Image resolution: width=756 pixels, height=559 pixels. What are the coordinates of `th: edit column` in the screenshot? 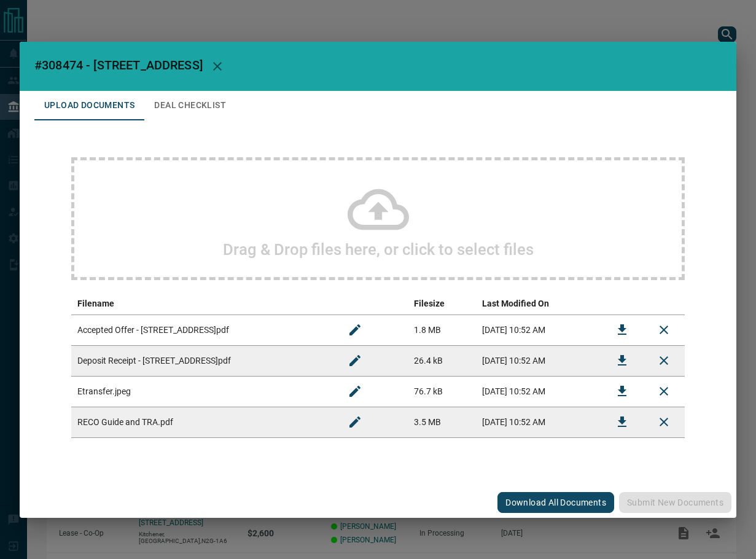 It's located at (371, 304).